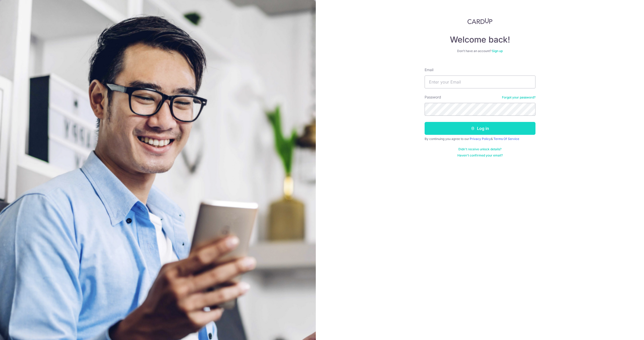 This screenshot has height=340, width=644. I want to click on a: Sign up, so click(497, 51).